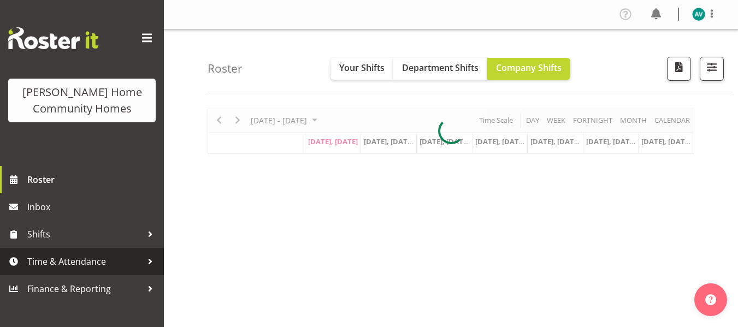  What do you see at coordinates (679, 69) in the screenshot?
I see `button: Download a PDF of the roster according to the set date range.` at bounding box center [679, 69].